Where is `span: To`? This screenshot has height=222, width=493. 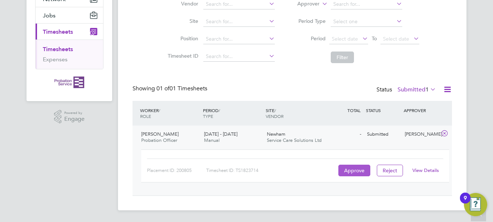
span: To is located at coordinates (374, 38).